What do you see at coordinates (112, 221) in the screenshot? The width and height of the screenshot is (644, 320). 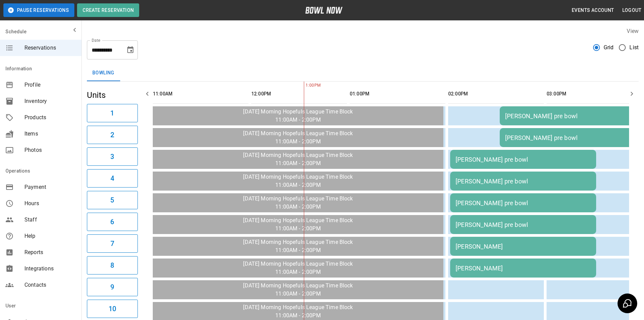 I see `h6: 6` at bounding box center [112, 221].